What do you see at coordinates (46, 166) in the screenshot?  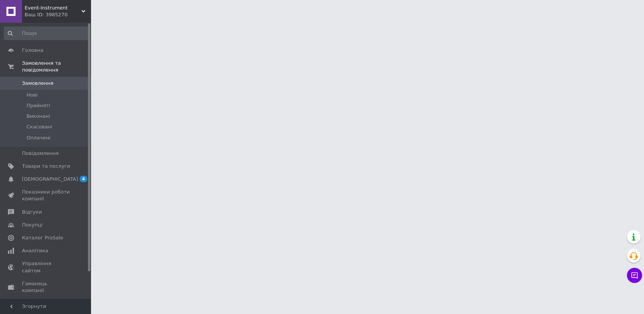 I see `span: Товари та послуги` at bounding box center [46, 166].